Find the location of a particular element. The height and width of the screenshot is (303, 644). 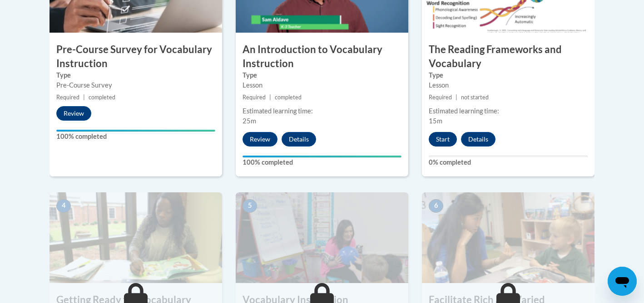

h3: The Reading Frameworks and Vocabulary is located at coordinates (508, 57).